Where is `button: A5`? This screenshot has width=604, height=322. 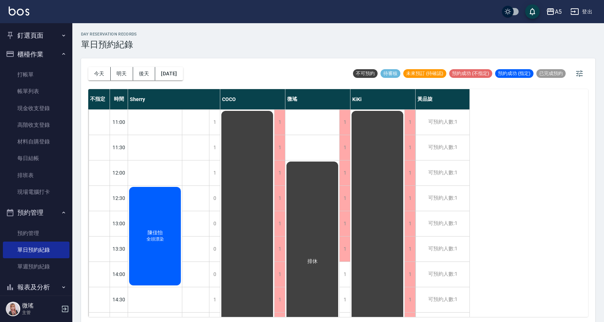 button: A5 is located at coordinates (554, 12).